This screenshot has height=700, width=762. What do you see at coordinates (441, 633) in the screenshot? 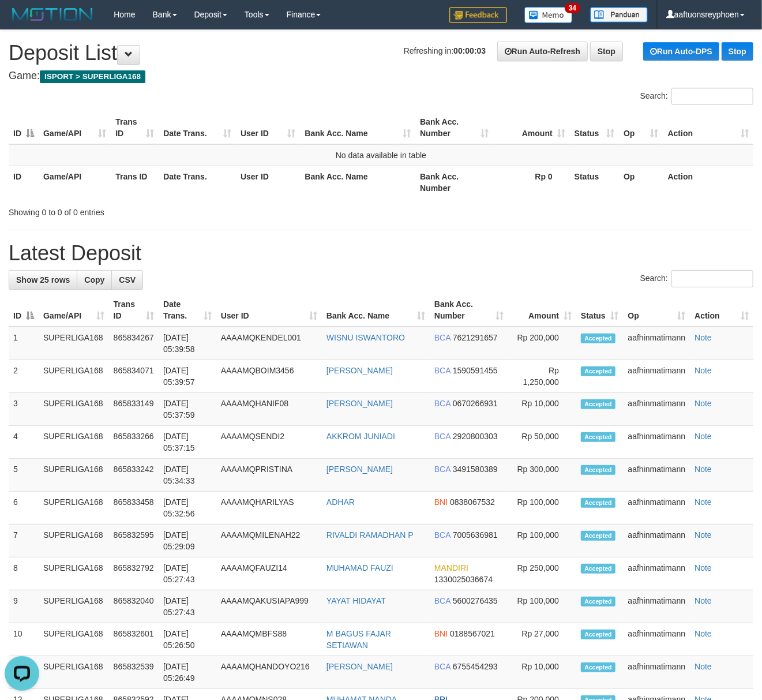
I see `span: BNI` at bounding box center [441, 633].